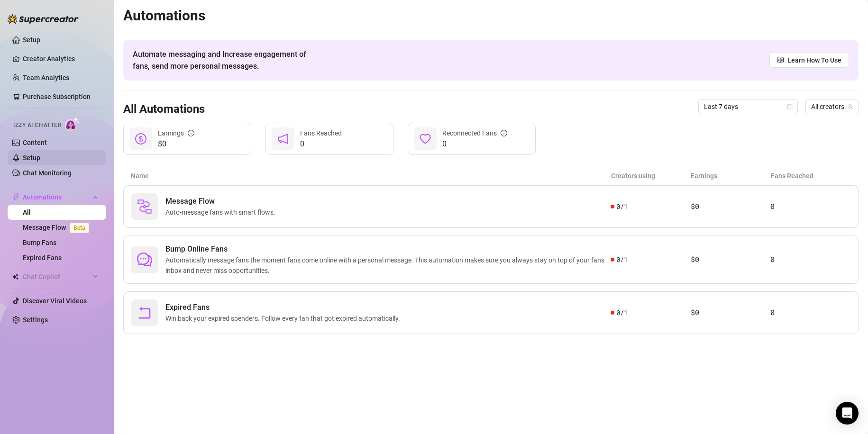 This screenshot has height=434, width=868. Describe the element at coordinates (425, 139) in the screenshot. I see `span: heart` at that location.